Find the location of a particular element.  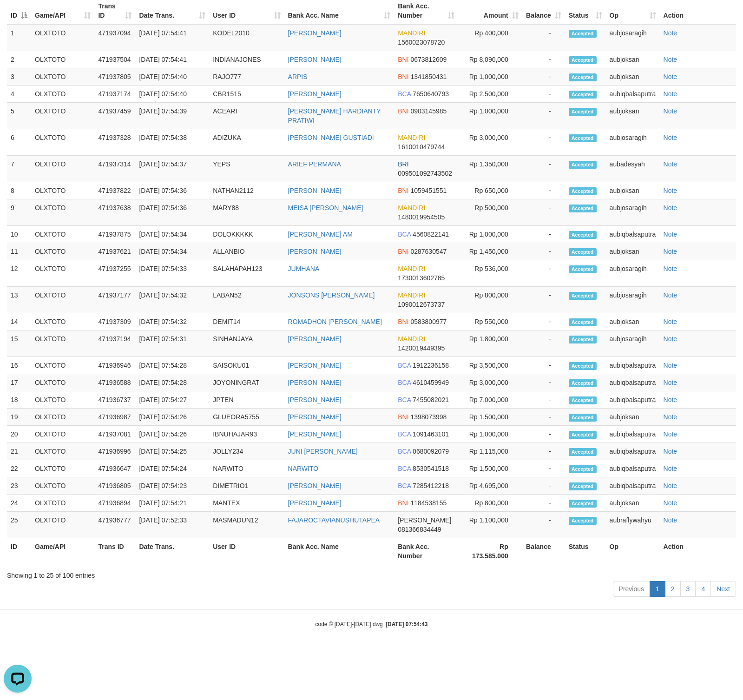

td: 15 is located at coordinates (19, 344).